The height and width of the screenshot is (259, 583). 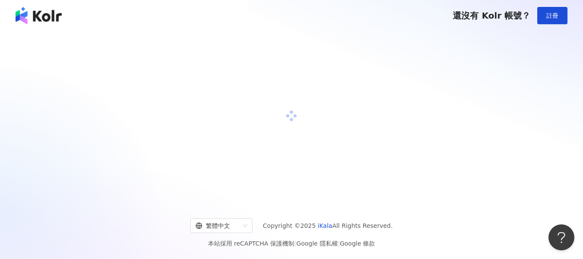 I want to click on div: 繁體中文, so click(x=218, y=225).